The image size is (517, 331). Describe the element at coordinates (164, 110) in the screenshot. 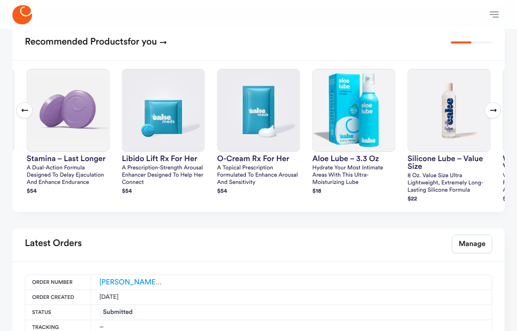

I see `img: Libido Lift Rx For Her` at that location.